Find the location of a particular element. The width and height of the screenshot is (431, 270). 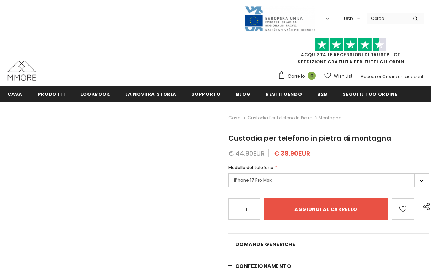

a: Carrello 0 is located at coordinates (299, 76).